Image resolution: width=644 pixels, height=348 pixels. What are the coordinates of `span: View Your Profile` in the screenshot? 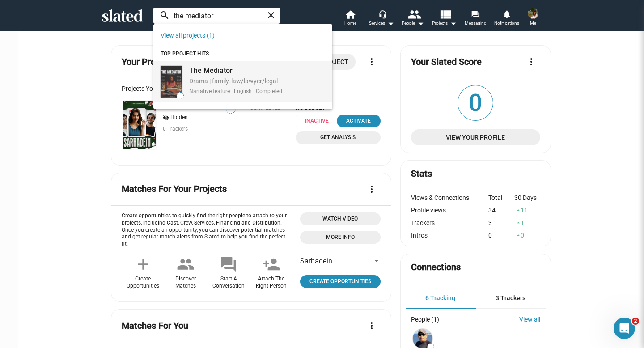 It's located at (475, 137).